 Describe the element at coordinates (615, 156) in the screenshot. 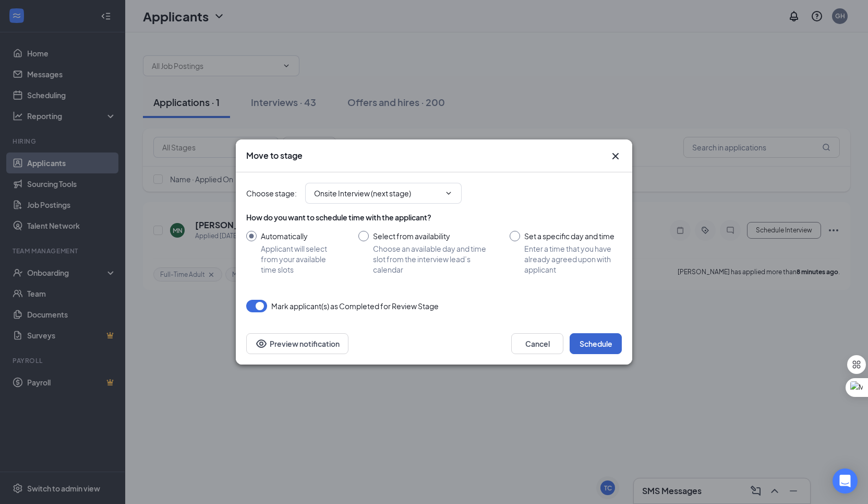

I see `svg: Cross` at that location.